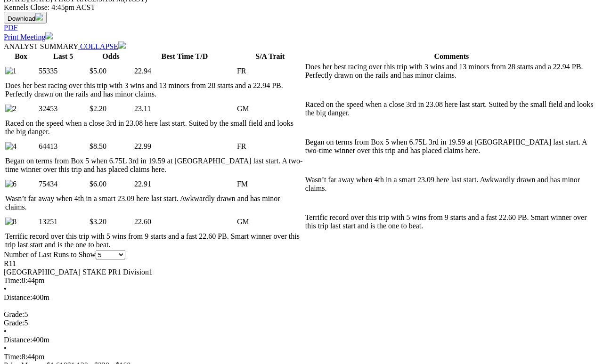 Image resolution: width=603 pixels, height=364 pixels. I want to click on a: PDF, so click(10, 27).